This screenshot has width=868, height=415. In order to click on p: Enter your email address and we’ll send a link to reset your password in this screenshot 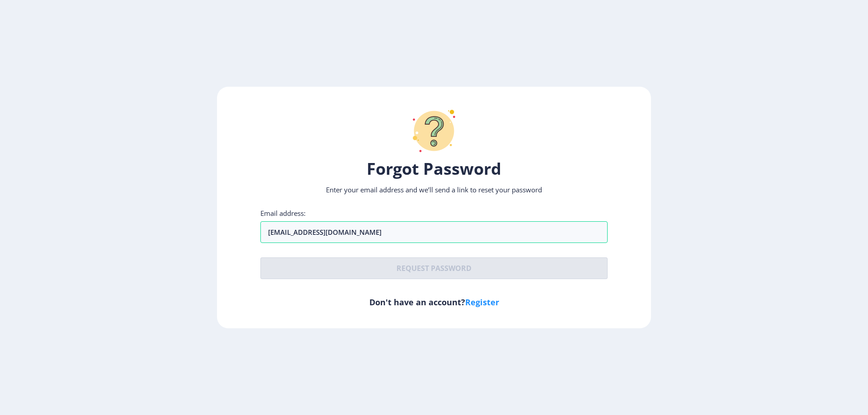, I will do `click(434, 190)`.